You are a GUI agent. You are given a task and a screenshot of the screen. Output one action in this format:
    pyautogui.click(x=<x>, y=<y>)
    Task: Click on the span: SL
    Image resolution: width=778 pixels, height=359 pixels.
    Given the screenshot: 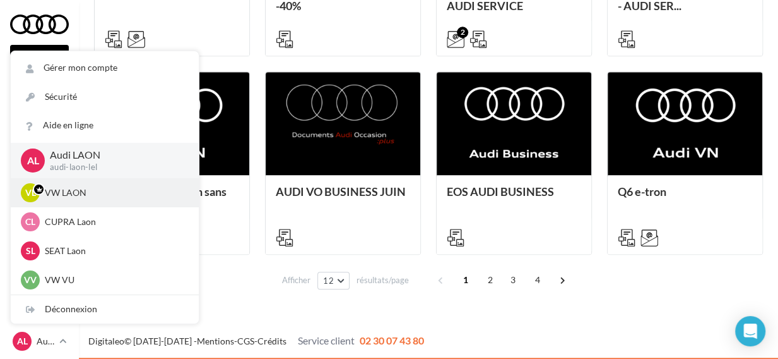 What is the action you would take?
    pyautogui.click(x=30, y=251)
    